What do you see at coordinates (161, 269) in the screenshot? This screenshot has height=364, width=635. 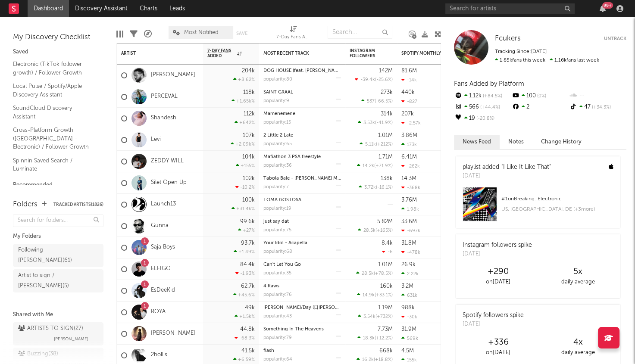 I see `a: ELFIGO` at bounding box center [161, 269].